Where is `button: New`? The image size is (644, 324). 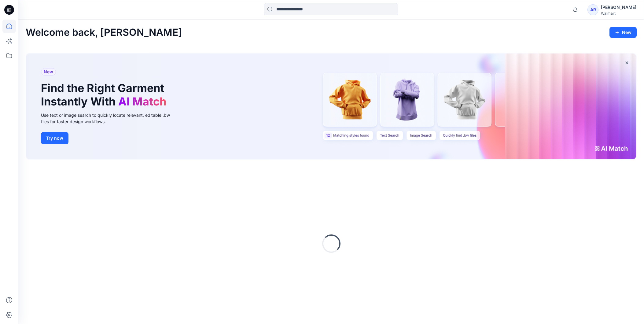 button: New is located at coordinates (623, 32).